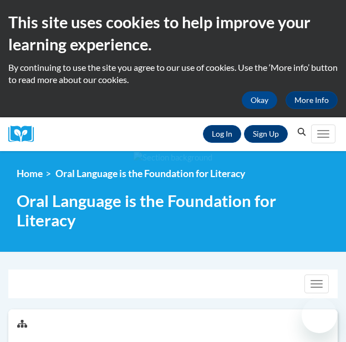  Describe the element at coordinates (324, 134) in the screenshot. I see `div: Main menu` at that location.